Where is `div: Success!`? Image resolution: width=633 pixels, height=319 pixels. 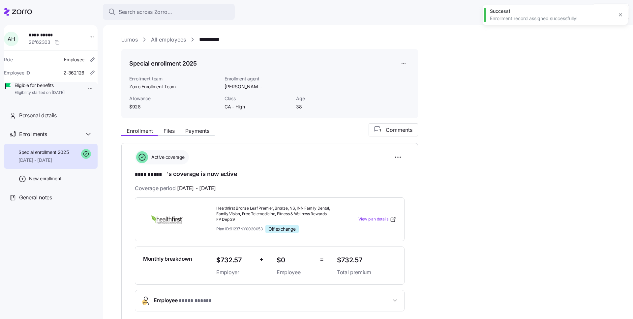 div: Success! is located at coordinates (552, 11).